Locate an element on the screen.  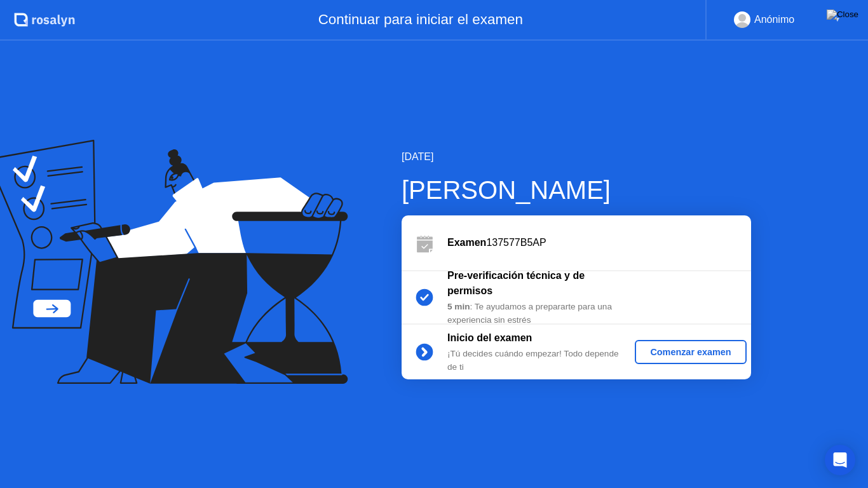
b: Examen is located at coordinates (467, 242).